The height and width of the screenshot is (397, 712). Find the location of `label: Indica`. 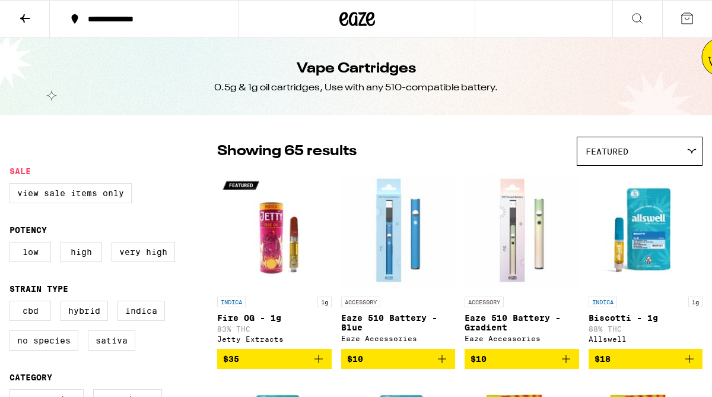

label: Indica is located at coordinates (141, 310).